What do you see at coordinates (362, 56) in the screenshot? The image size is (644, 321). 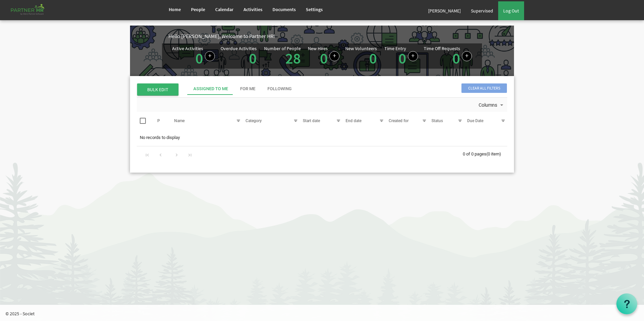 I see `div: Volunteer hired in the last 7 days` at bounding box center [362, 56].